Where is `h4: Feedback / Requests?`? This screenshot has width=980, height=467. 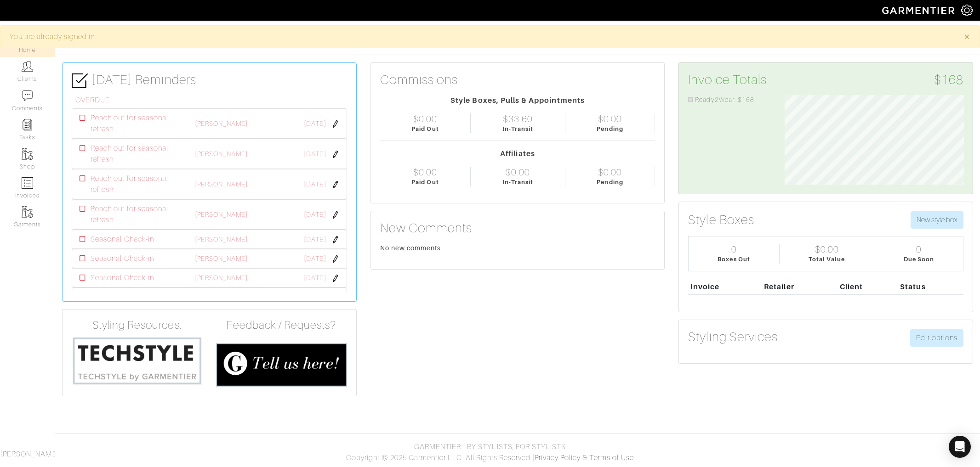
h4: Feedback / Requests? is located at coordinates (281, 325).